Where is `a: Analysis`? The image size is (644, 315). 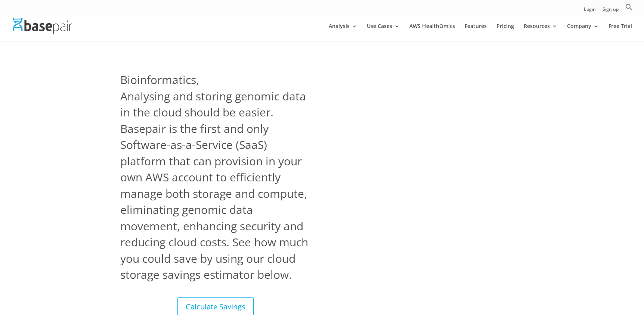
a: Analysis is located at coordinates (343, 32).